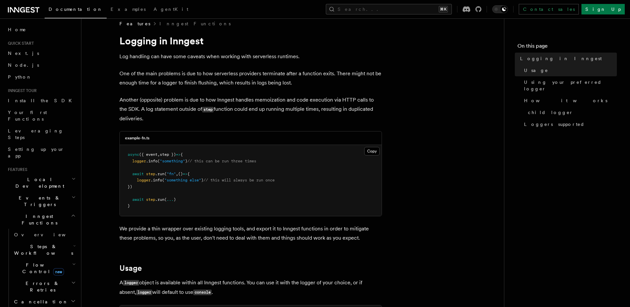 Image resolution: width=630 pixels, height=307 pixels. I want to click on span: .run, so click(160, 174).